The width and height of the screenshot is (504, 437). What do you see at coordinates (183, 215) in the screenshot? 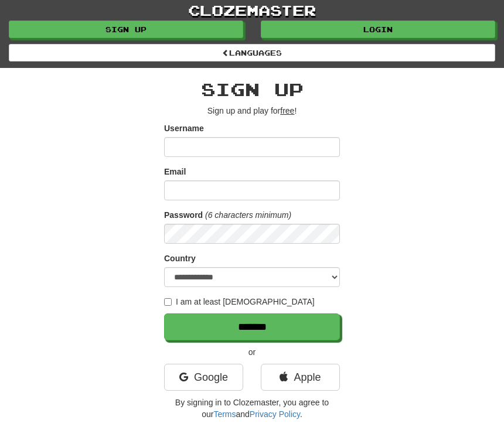
I see `label: Password` at bounding box center [183, 215].